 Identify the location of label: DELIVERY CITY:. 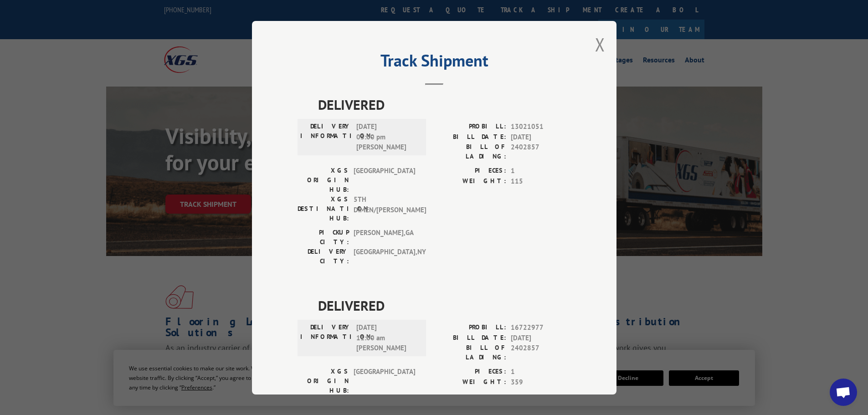
(323, 256).